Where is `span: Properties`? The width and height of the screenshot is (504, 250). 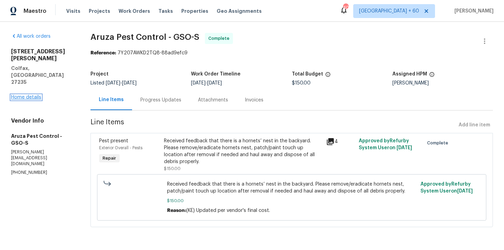
span: Properties is located at coordinates (195, 11).